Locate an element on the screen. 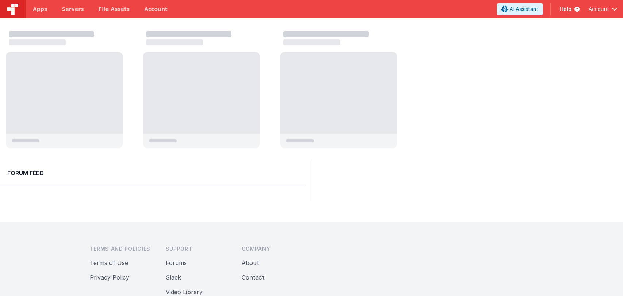 This screenshot has height=296, width=623. a: Privacy Policy is located at coordinates (109, 277).